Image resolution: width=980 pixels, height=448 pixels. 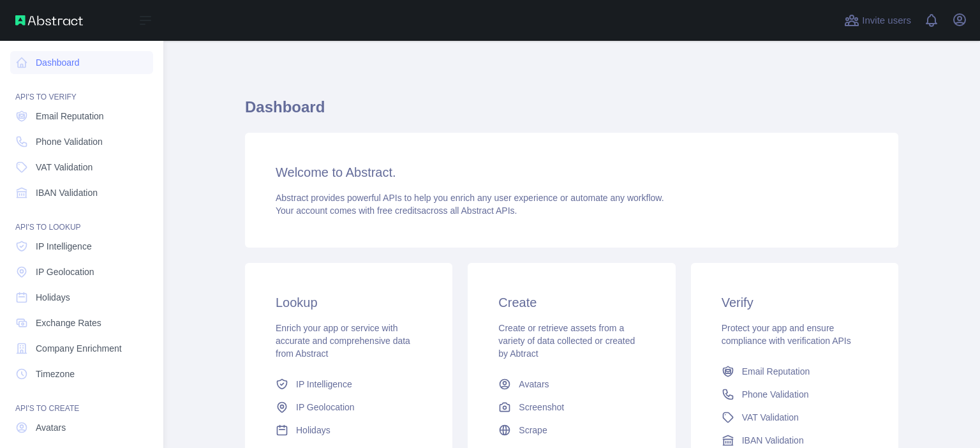 I want to click on span: Protect your app and ensure compliance with verification APIs, so click(x=786, y=335).